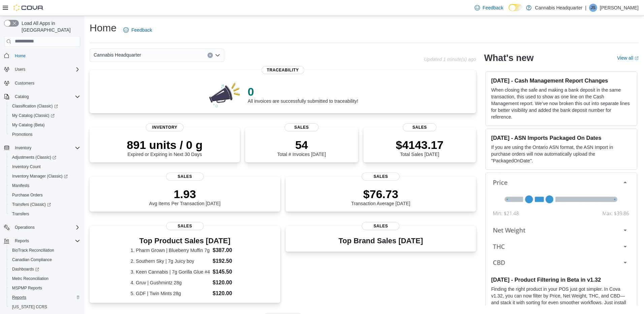  What do you see at coordinates (170, 250) in the screenshot?
I see `dt: 1. Pharm Grown | Blueberry Muffin 7g` at bounding box center [170, 250].